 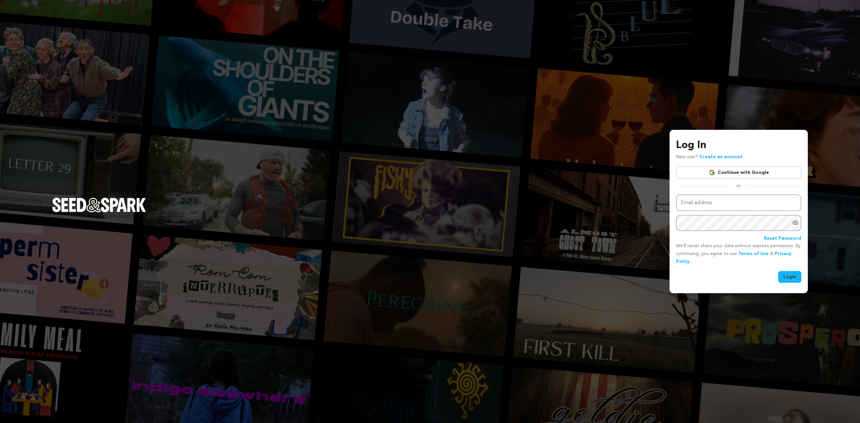 What do you see at coordinates (783, 239) in the screenshot?
I see `a: Reset Password` at bounding box center [783, 239].